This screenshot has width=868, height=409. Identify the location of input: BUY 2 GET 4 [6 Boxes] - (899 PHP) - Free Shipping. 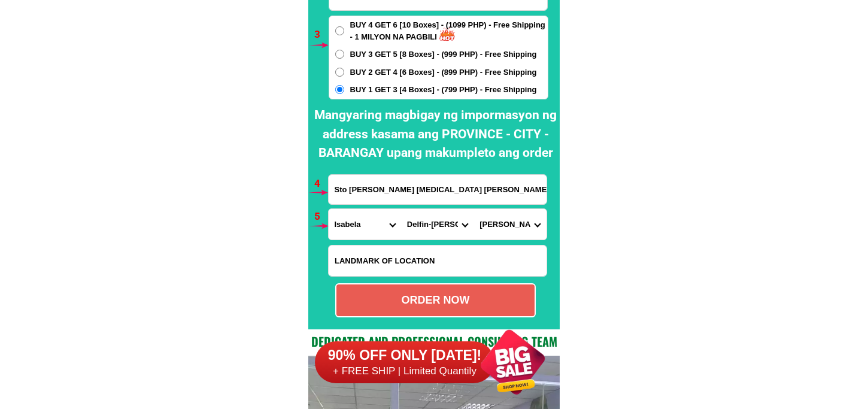
(340, 72).